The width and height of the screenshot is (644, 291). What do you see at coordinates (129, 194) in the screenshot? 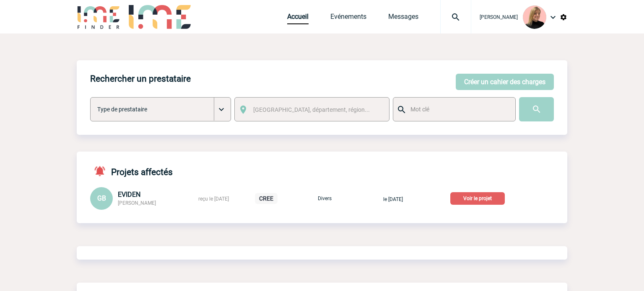
I see `span: EVIDEN` at bounding box center [129, 194].